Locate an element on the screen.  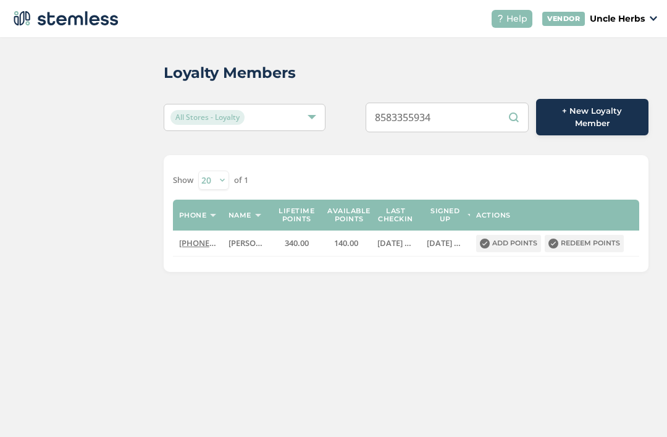
div: Chat Widget is located at coordinates (637, 407).